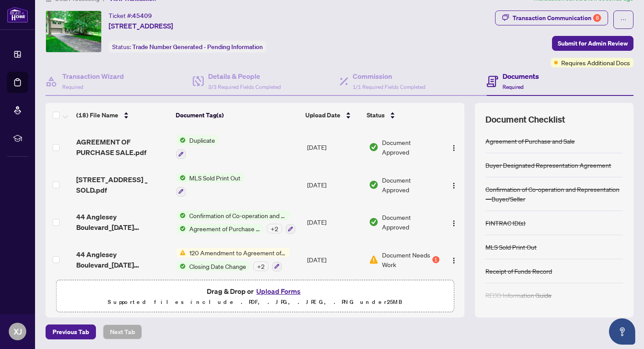 The height and width of the screenshot is (349, 644). Describe the element at coordinates (244, 76) in the screenshot. I see `h4: Details & People` at that location.